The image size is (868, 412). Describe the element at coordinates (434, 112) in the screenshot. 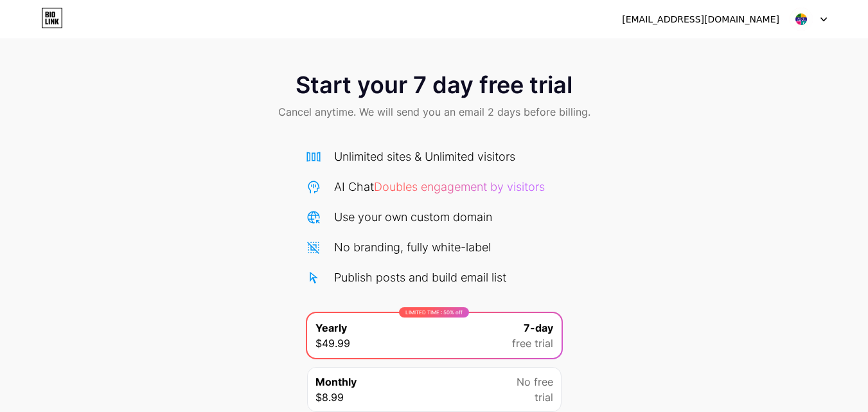

I see `span: Cancel anytime. We will send you an email 2 days before billing.` at that location.